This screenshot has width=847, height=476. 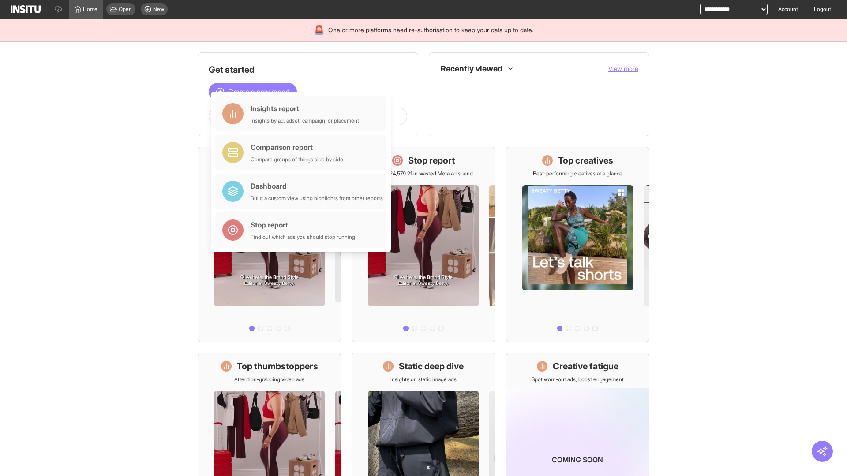 What do you see at coordinates (585, 161) in the screenshot?
I see `h1: Top creatives` at bounding box center [585, 161].